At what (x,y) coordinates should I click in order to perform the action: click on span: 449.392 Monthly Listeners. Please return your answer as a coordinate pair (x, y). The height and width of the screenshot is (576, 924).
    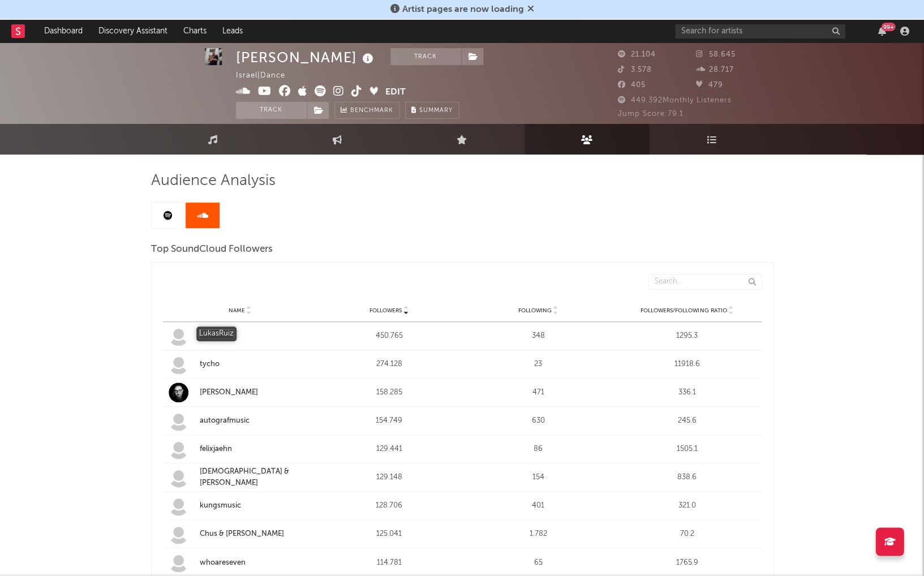
    Looking at the image, I should click on (675, 100).